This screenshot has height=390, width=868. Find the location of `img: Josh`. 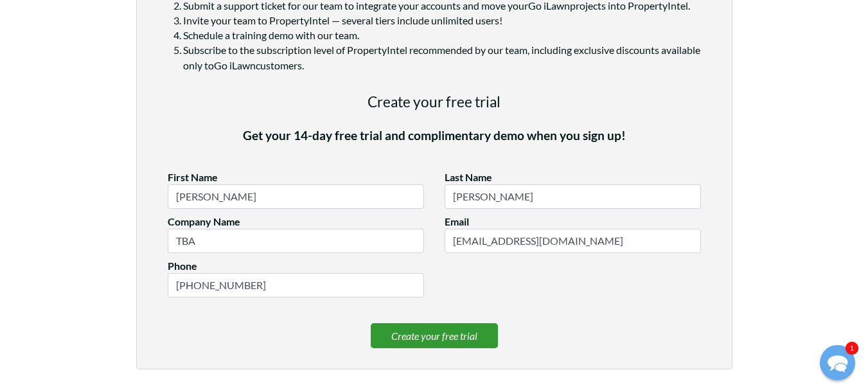

img: Josh is located at coordinates (123, 48).